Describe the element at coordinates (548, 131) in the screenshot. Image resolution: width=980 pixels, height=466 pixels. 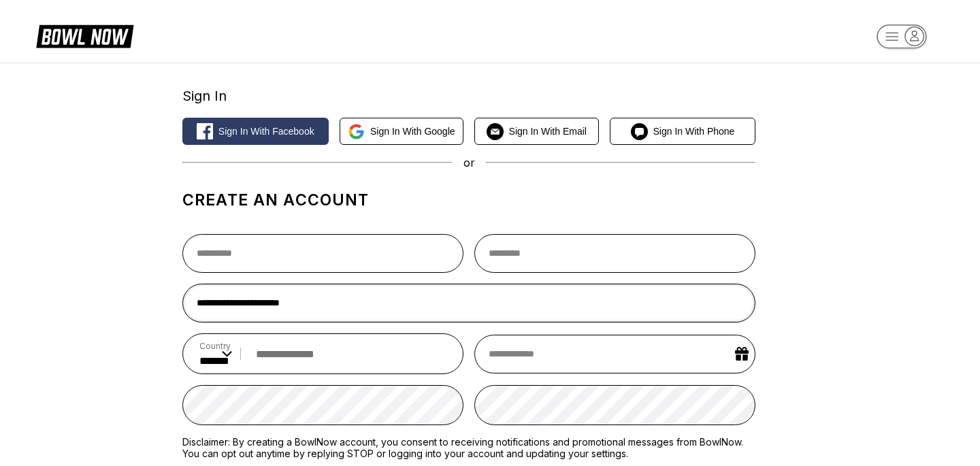
I see `span: Sign in with Email` at that location.